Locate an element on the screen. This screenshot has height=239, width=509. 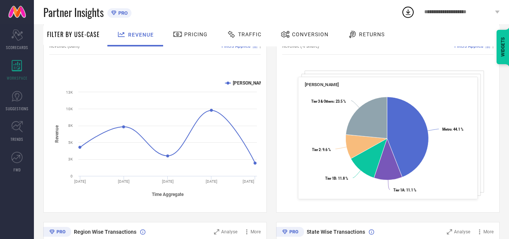
span: Pricing is located at coordinates (196, 34).